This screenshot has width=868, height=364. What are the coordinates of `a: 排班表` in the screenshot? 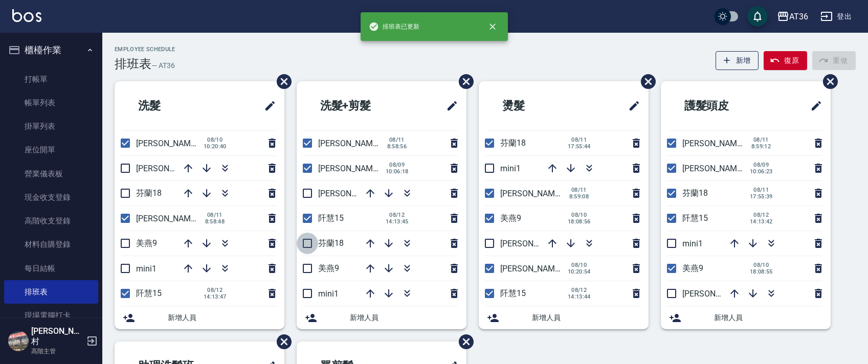 It's located at (51, 292).